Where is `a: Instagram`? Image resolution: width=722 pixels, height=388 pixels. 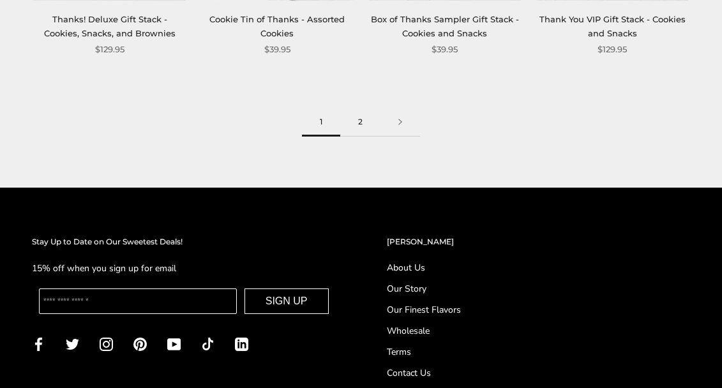 a: Instagram is located at coordinates (106, 343).